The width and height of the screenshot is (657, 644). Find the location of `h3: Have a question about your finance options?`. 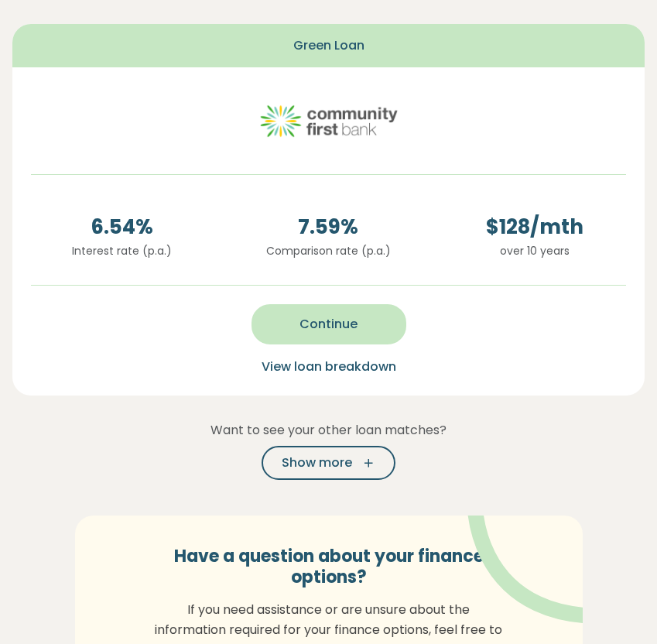

h3: Have a question about your finance options? is located at coordinates (329, 567).